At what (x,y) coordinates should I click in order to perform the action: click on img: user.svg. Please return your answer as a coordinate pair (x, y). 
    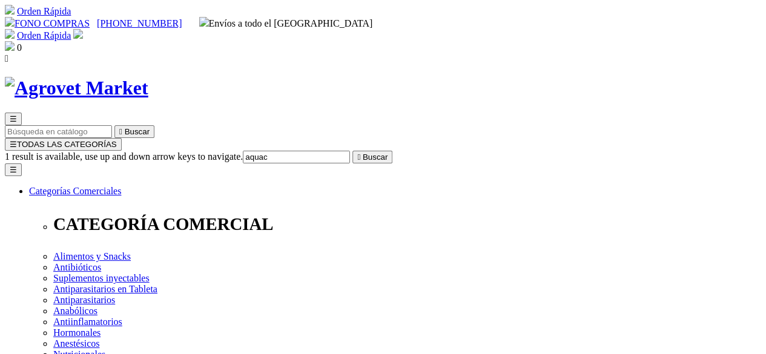
    Looking at the image, I should click on (78, 34).